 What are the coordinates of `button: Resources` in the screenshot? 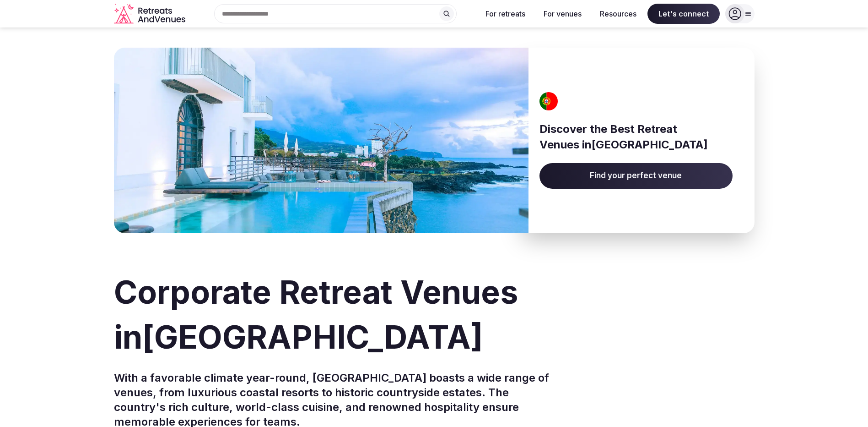 It's located at (618, 14).